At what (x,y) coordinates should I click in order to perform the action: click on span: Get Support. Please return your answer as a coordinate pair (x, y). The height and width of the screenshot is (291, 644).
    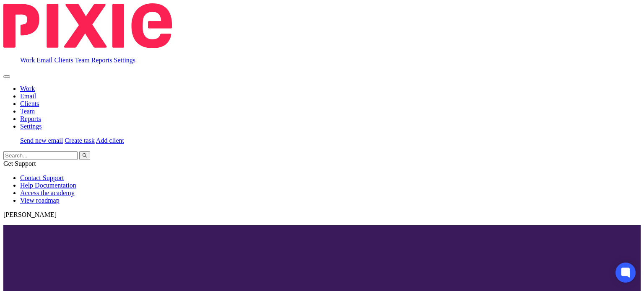
    Looking at the image, I should click on (19, 163).